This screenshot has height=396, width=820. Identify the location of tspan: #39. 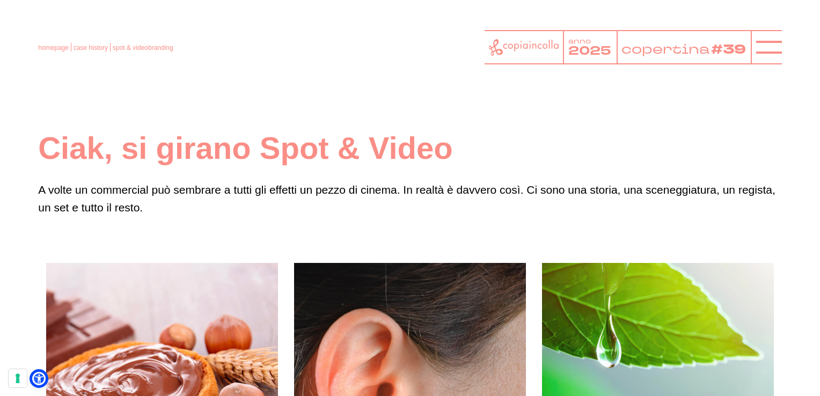
(727, 50).